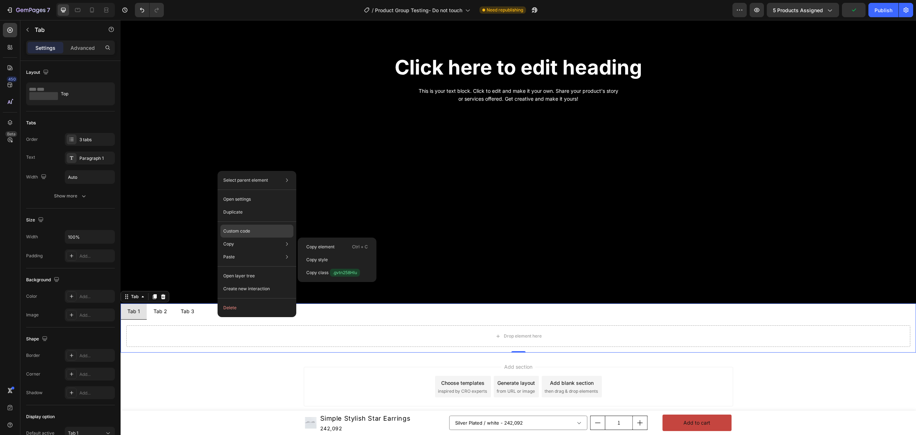 Image resolution: width=916 pixels, height=435 pixels. What do you see at coordinates (38, 72) in the screenshot?
I see `div: Layout` at bounding box center [38, 72].